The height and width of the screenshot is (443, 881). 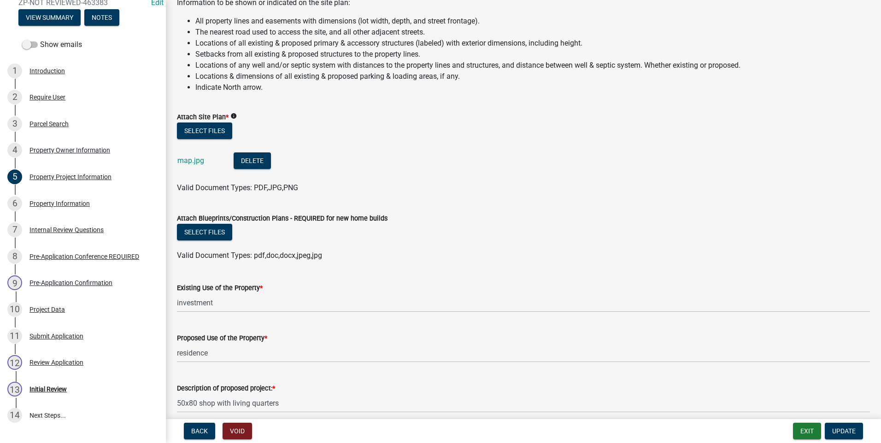 What do you see at coordinates (237, 188) in the screenshot?
I see `span: Valid Document Types: PDF,JPG,PNG` at bounding box center [237, 188].